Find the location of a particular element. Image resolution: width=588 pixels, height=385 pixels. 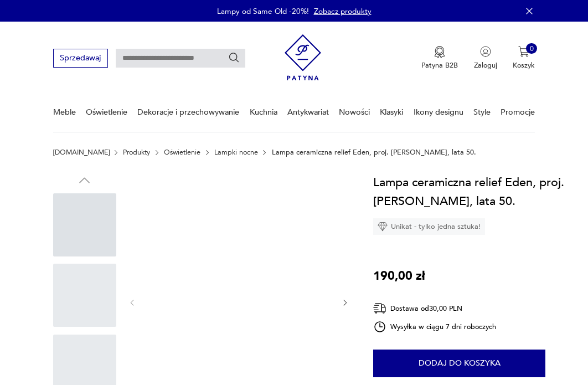

a: Promocje is located at coordinates (518, 112).